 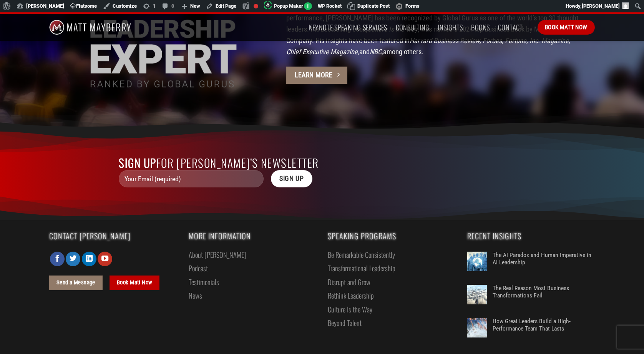 I want to click on a: Consulting, so click(x=413, y=27).